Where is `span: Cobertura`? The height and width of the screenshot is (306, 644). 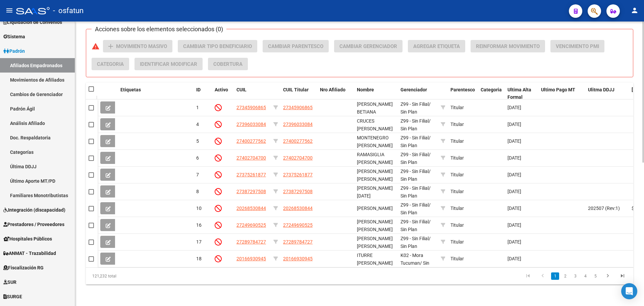 span: Cobertura is located at coordinates (228, 64).